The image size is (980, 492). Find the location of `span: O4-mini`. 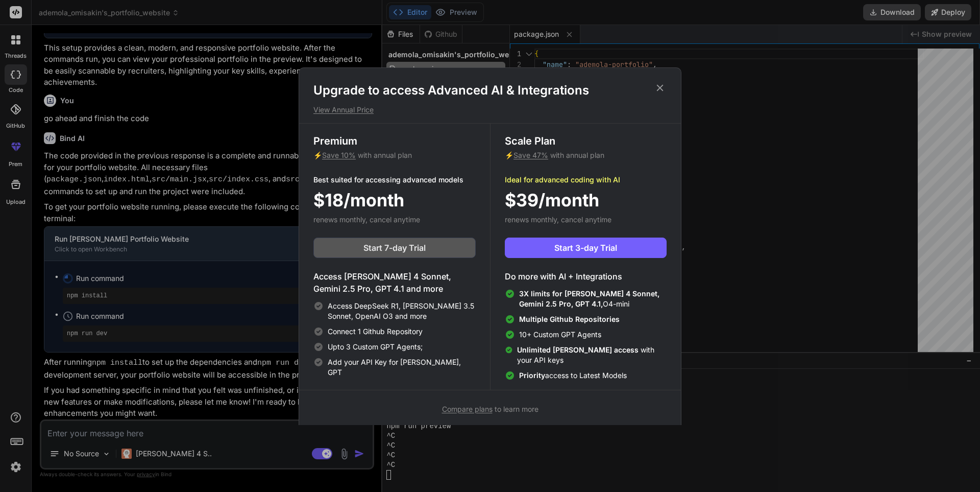

span: O4-mini is located at coordinates (593, 299).